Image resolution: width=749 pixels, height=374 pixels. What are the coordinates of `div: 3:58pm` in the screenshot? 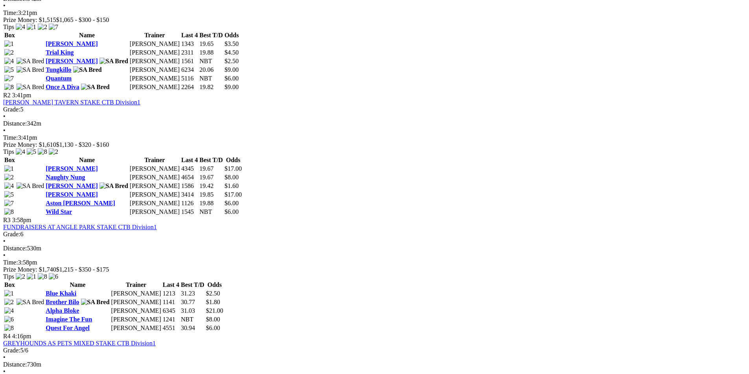 It's located at (374, 263).